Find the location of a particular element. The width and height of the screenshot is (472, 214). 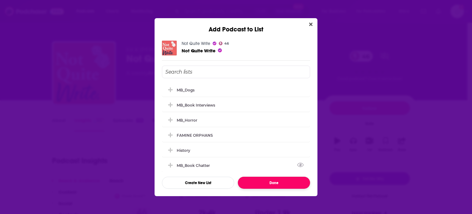

span: Not Quite Write is located at coordinates (199, 50).